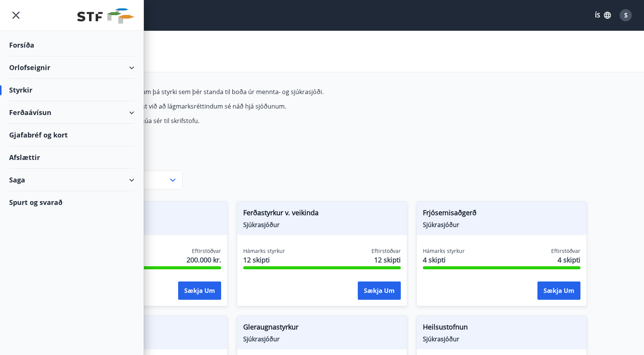  What do you see at coordinates (16, 15) in the screenshot?
I see `button: menu` at bounding box center [16, 15].